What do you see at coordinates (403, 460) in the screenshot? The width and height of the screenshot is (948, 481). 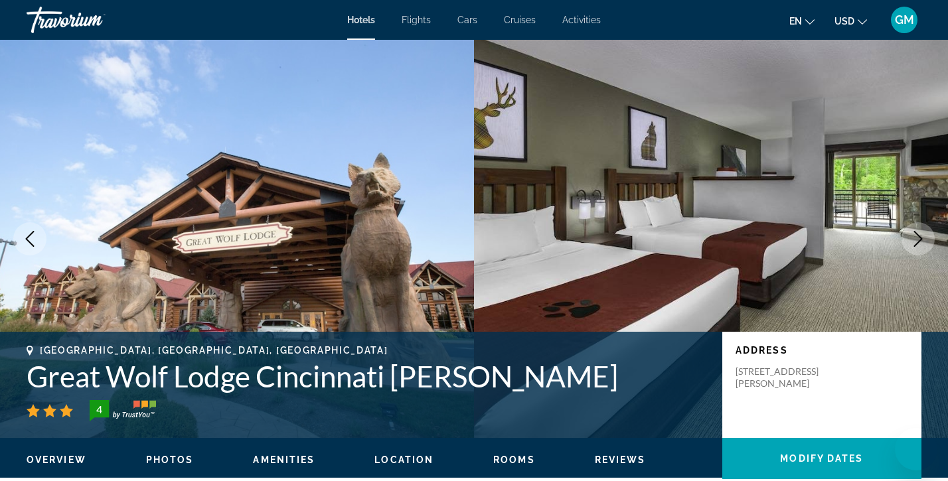 I see `button: Location` at bounding box center [403, 460].